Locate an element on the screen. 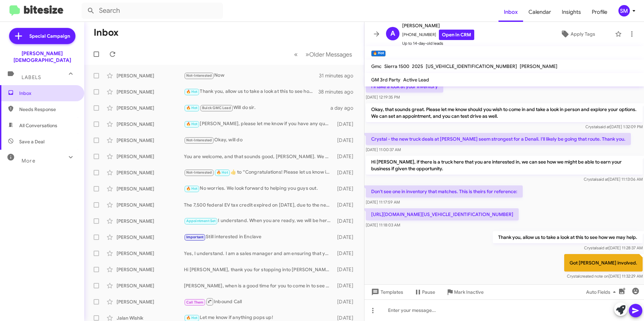 Image resolution: width=644 pixels, height=321 pixels. span: Apply Tags is located at coordinates (583, 34).